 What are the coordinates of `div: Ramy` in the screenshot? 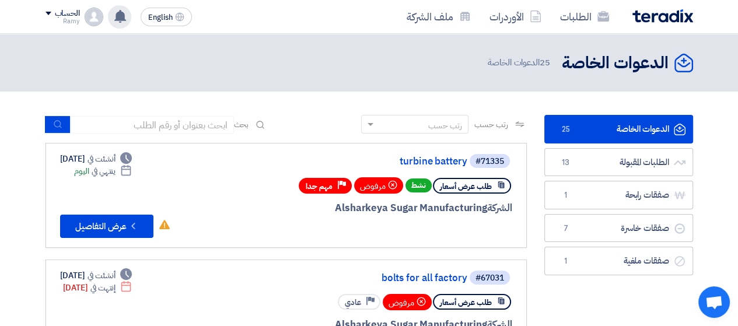 It's located at (62, 21).